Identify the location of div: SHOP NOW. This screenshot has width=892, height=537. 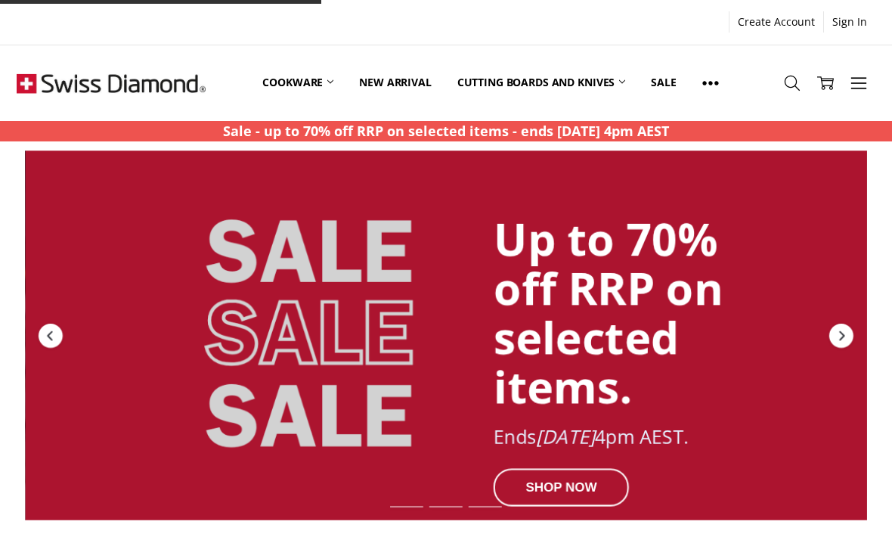
(561, 487).